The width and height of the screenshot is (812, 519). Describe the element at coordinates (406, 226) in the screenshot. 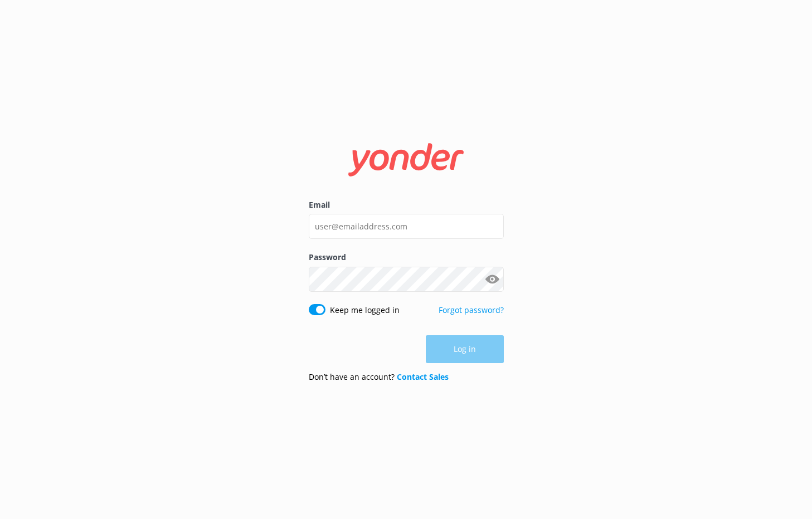

I see `input: user@emailaddress.com` at that location.